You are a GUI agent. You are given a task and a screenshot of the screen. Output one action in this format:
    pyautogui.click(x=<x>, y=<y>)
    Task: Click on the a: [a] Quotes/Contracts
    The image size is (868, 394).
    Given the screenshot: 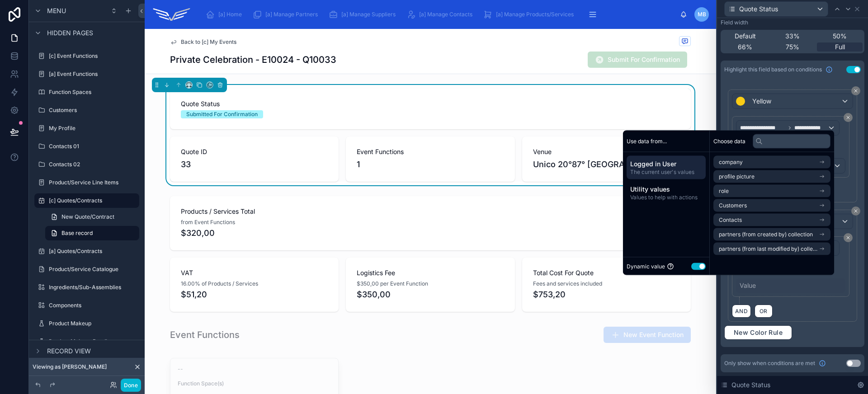 What is the action you would take?
    pyautogui.click(x=87, y=251)
    